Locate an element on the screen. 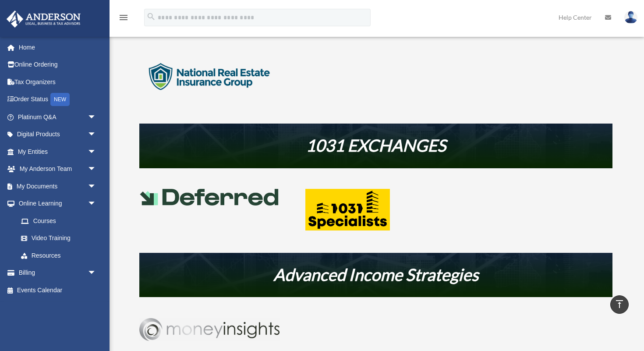 This screenshot has height=351, width=644. img: User Pic is located at coordinates (631, 17).